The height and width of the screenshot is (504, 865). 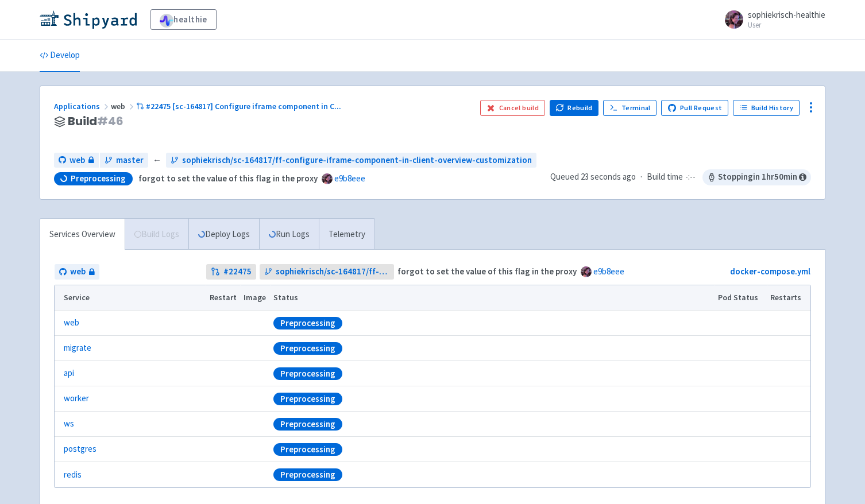 What do you see at coordinates (95, 121) in the screenshot?
I see `span: Build` at bounding box center [95, 121].